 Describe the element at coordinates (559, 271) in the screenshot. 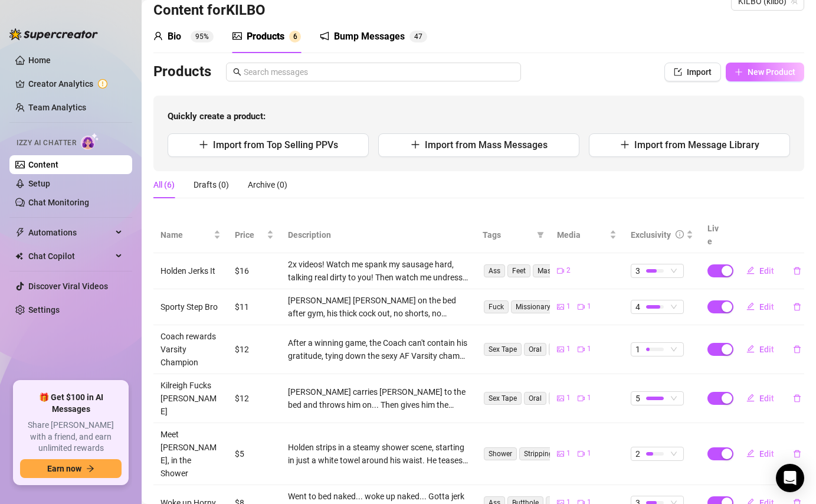

I see `span: Masturbation` at that location.